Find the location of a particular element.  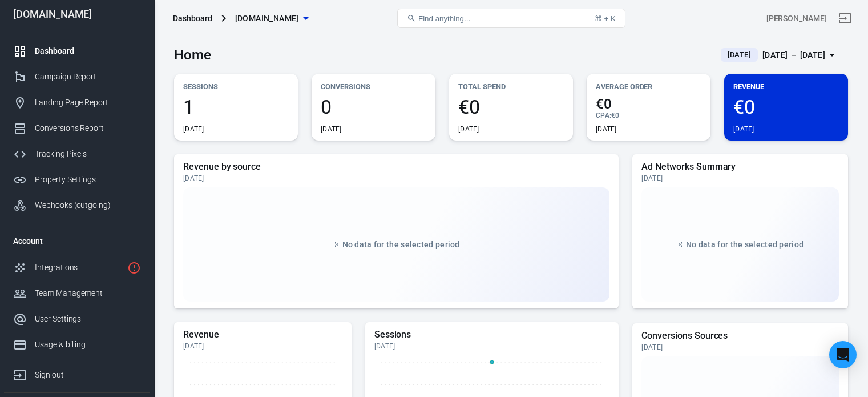

div: Tracking Pixels is located at coordinates (88, 154).